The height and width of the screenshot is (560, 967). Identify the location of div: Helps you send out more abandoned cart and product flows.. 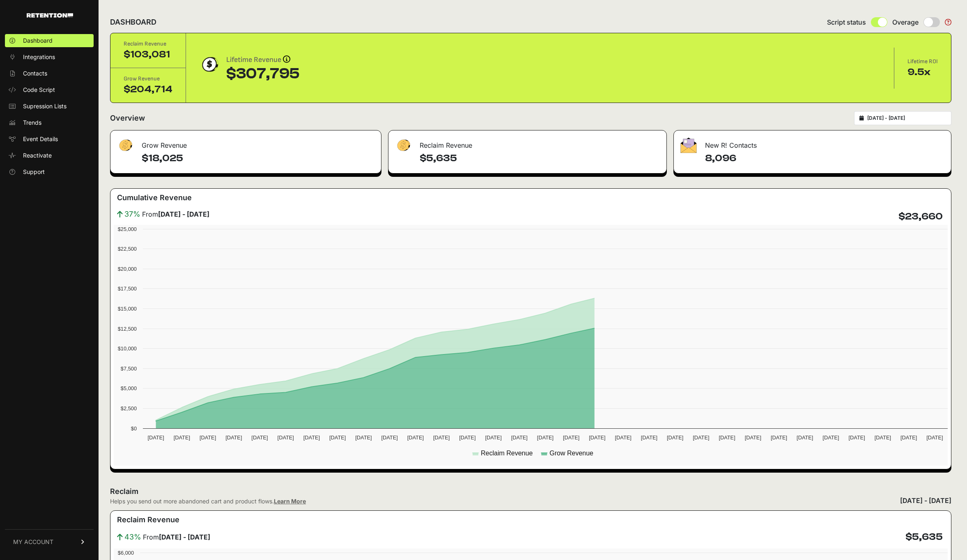
(207, 501).